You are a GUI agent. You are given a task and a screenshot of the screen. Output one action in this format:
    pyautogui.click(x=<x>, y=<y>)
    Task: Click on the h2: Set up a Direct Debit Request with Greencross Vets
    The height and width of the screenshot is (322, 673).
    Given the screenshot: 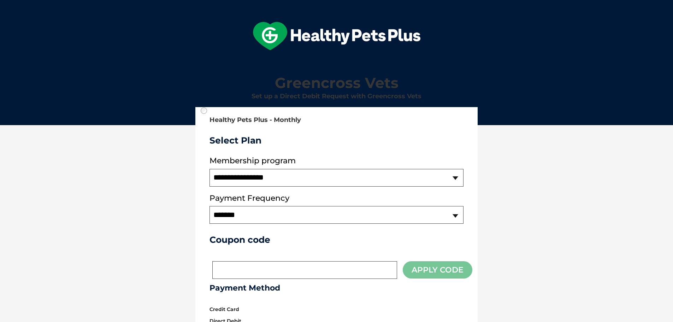 What is the action you would take?
    pyautogui.click(x=336, y=96)
    